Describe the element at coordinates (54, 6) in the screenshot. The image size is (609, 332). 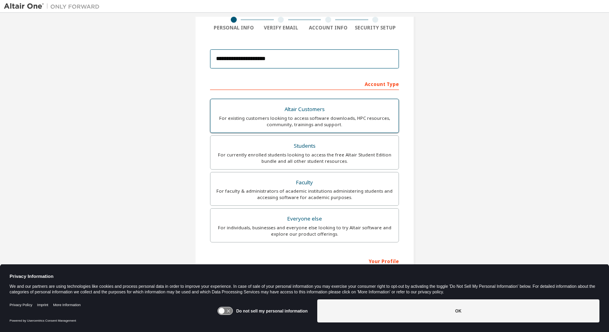
I see `img: Altair One` at that location.